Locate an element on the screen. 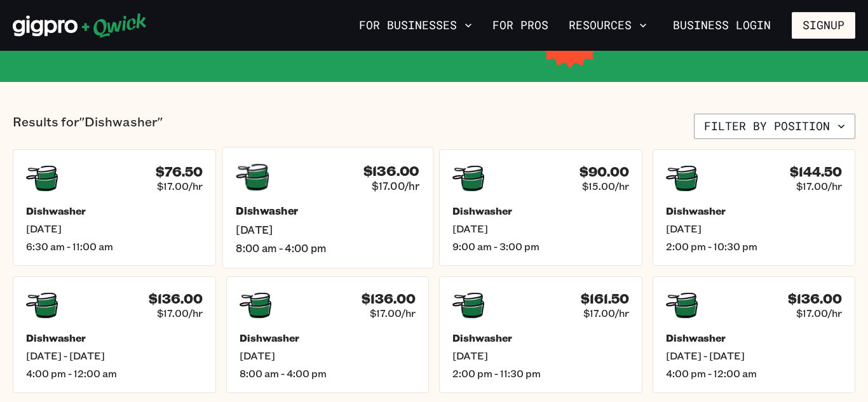  h4: $144.50 is located at coordinates (816, 171).